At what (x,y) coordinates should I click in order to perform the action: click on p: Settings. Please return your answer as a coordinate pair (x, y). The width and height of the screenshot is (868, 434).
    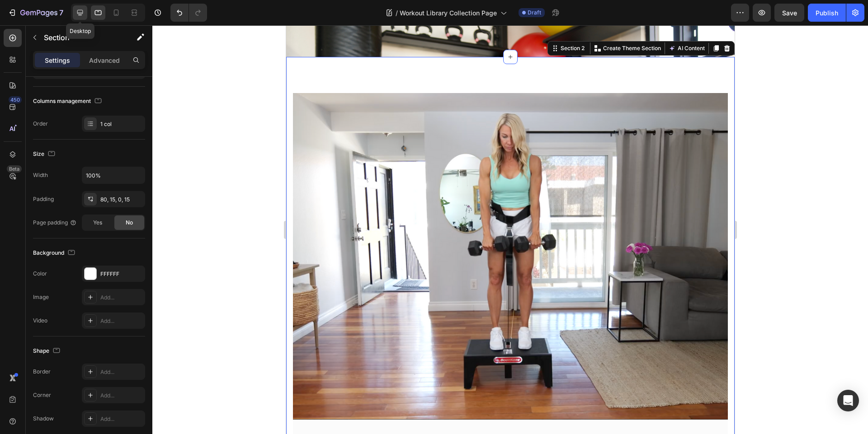
    Looking at the image, I should click on (58, 60).